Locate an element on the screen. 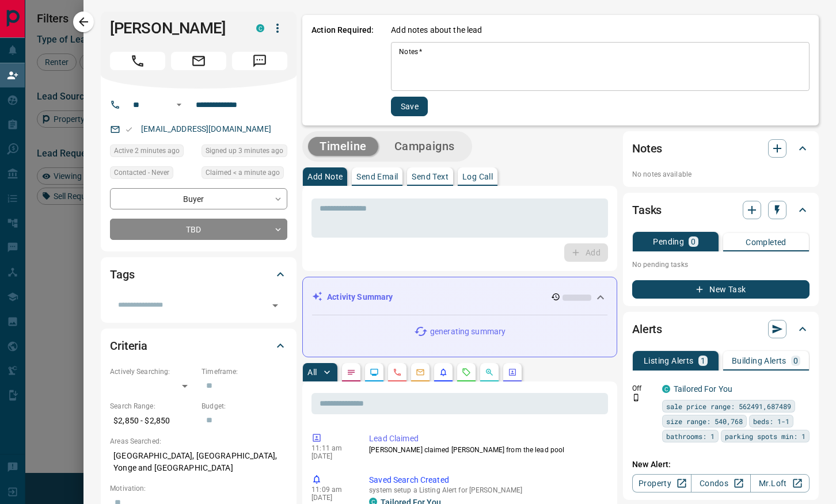  p: Building Alerts is located at coordinates (759, 361).